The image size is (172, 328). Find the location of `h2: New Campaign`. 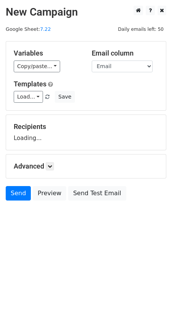

h2: New Campaign is located at coordinates (86, 12).